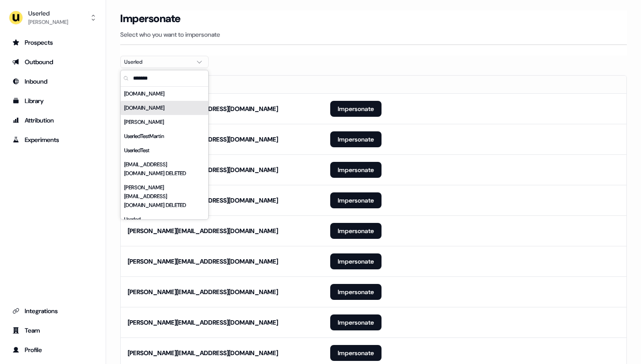 This screenshot has height=364, width=641. What do you see at coordinates (222, 84) in the screenshot?
I see `th: Email` at bounding box center [222, 84].